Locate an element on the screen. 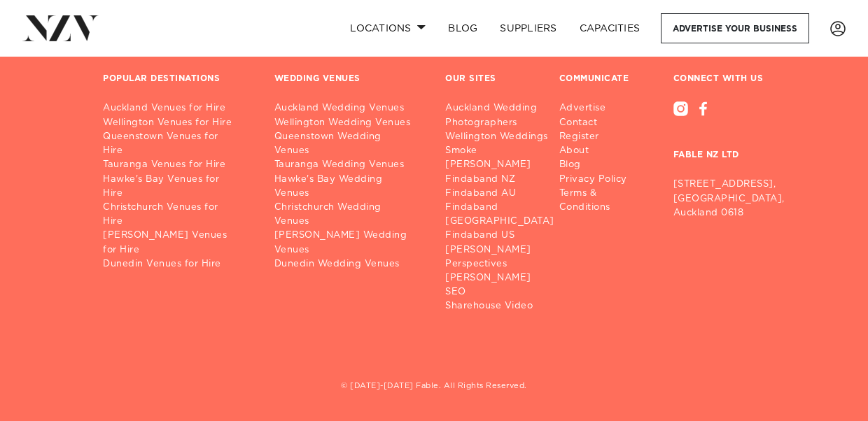 The height and width of the screenshot is (421, 868). a: Queenstown Wedding Venues is located at coordinates (349, 144).